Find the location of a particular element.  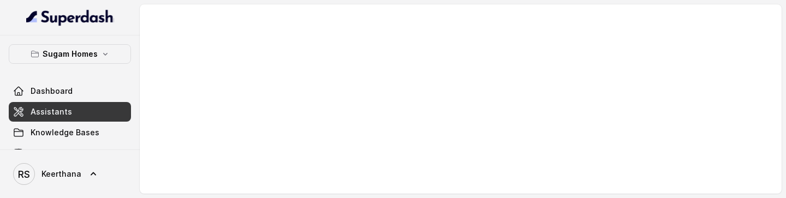

a: Dashboard is located at coordinates (70, 91).